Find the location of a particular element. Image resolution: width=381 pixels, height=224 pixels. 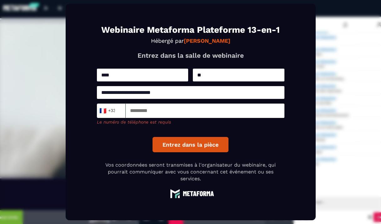

p: Vos coordonnées seront transmises à l'organisateur du webinaire, qui pourrait communiquer avec vo... is located at coordinates (191, 172).